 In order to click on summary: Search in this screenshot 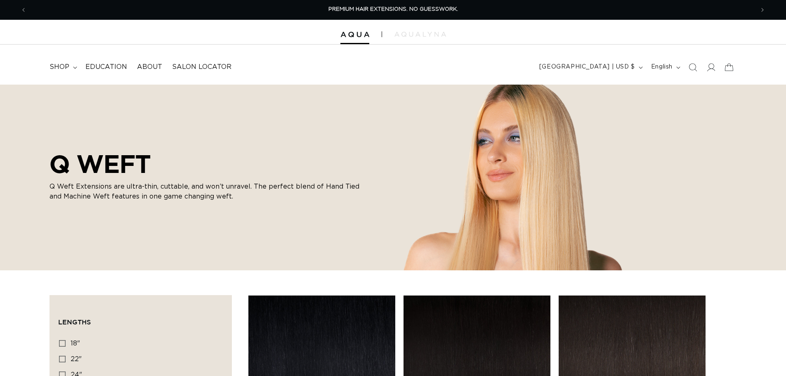, I will do `click(693, 67)`.